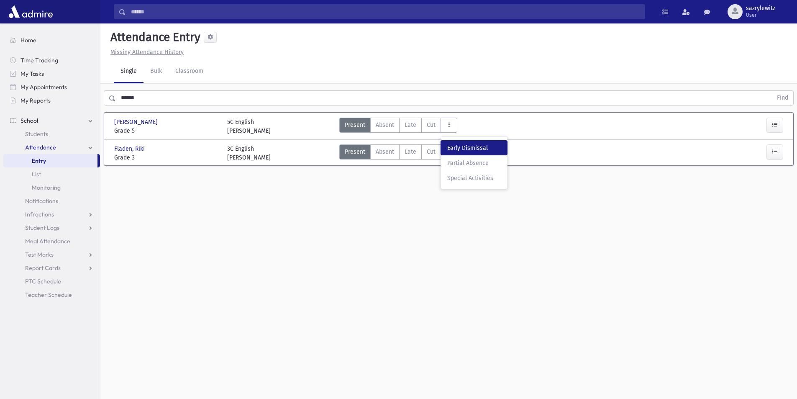 The height and width of the screenshot is (399, 797). What do you see at coordinates (147, 52) in the screenshot?
I see `u: Missing Attendance History` at bounding box center [147, 52].